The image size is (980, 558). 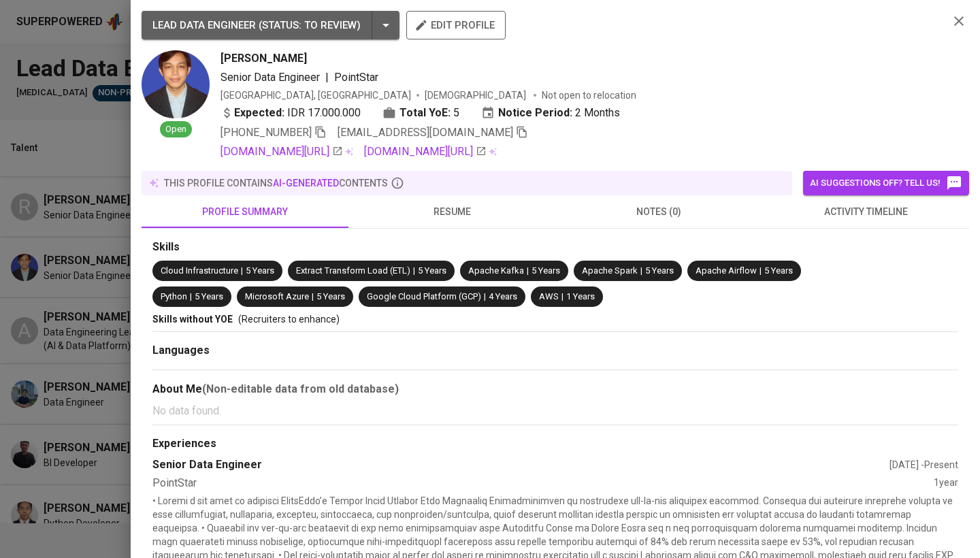 I want to click on span: 4 Years, so click(x=503, y=296).